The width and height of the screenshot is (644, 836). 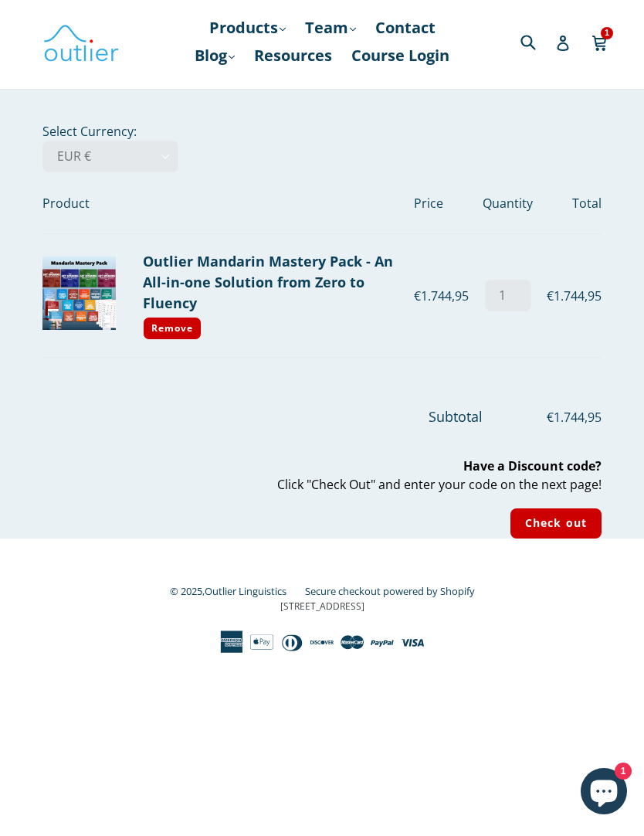 What do you see at coordinates (446, 209) in the screenshot?
I see `th: Price` at bounding box center [446, 209].